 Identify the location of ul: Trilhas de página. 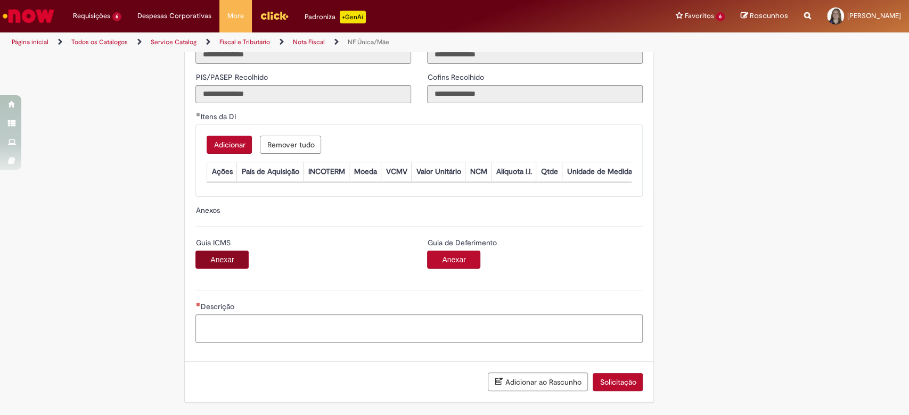
(303, 42).